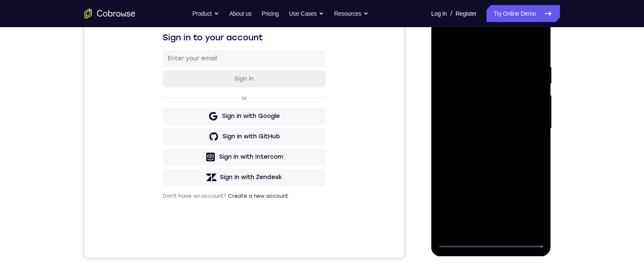 The width and height of the screenshot is (644, 272). I want to click on button: Sign in with Intercom, so click(159, 183).